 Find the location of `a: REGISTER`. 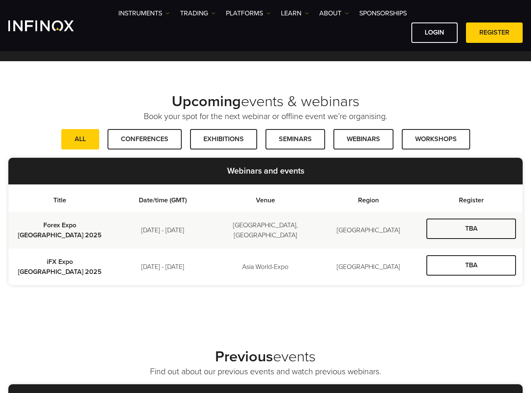

a: REGISTER is located at coordinates (494, 33).